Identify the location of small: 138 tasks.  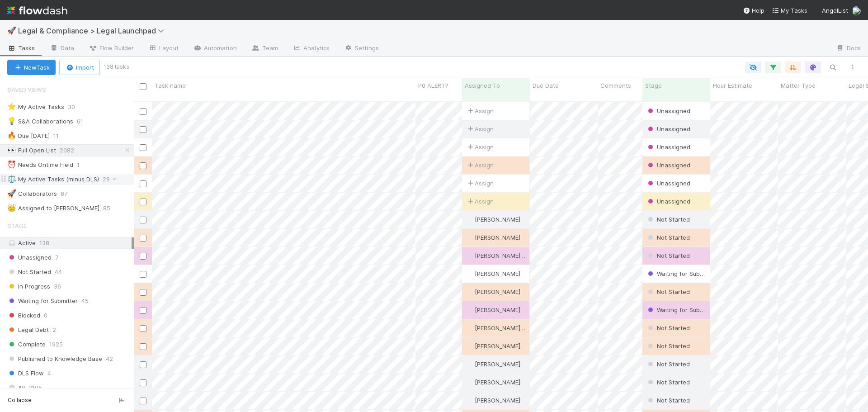
(116, 67).